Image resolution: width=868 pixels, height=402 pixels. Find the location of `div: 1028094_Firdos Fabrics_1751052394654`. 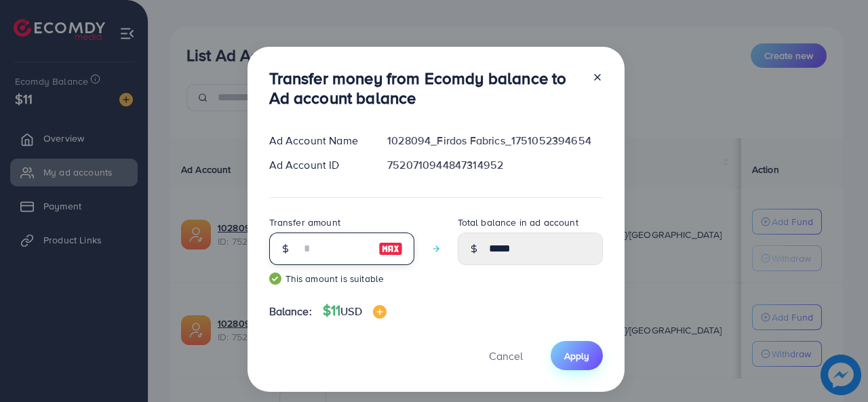

div: 1028094_Firdos Fabrics_1751052394654 is located at coordinates (494, 140).